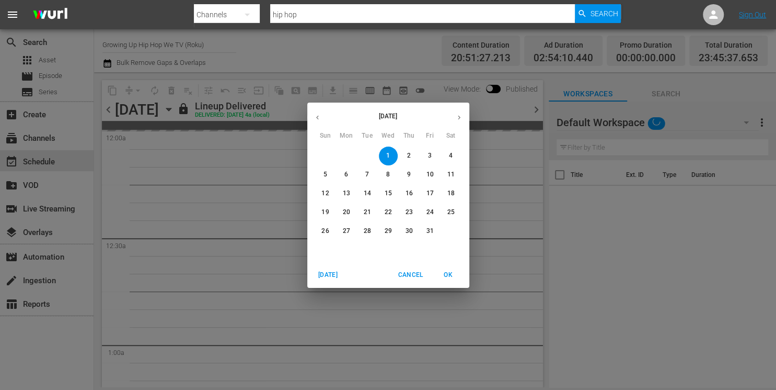  What do you see at coordinates (753, 15) in the screenshot?
I see `a: Sign Out` at bounding box center [753, 15].